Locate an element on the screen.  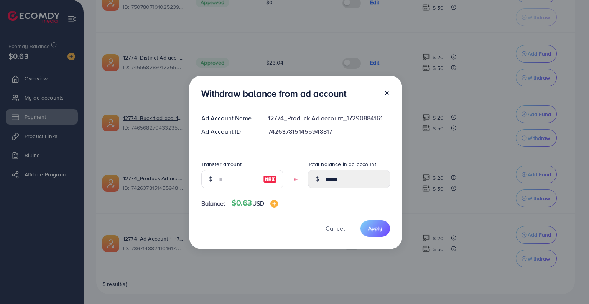
div: 7426378151455948817 is located at coordinates (329, 131).